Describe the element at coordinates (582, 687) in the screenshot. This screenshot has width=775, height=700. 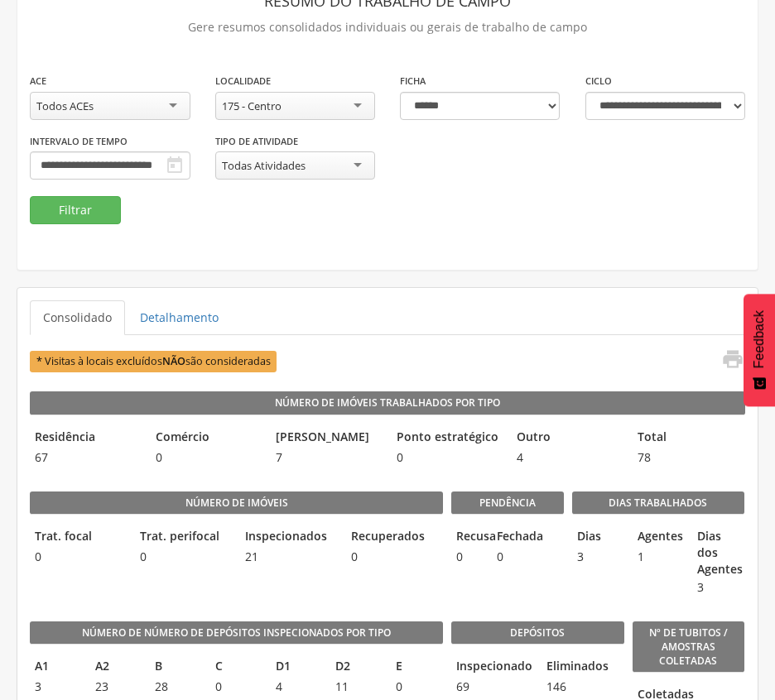
I see `span: 146` at that location.